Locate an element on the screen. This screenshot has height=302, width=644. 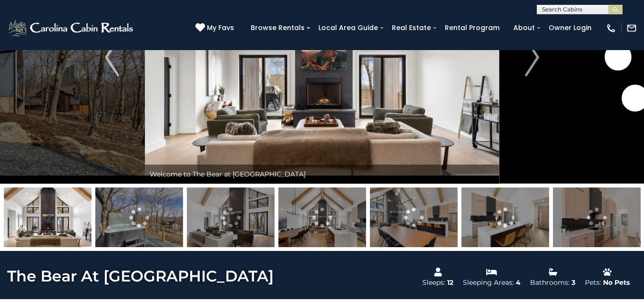
img: 166099331 is located at coordinates (231, 217).